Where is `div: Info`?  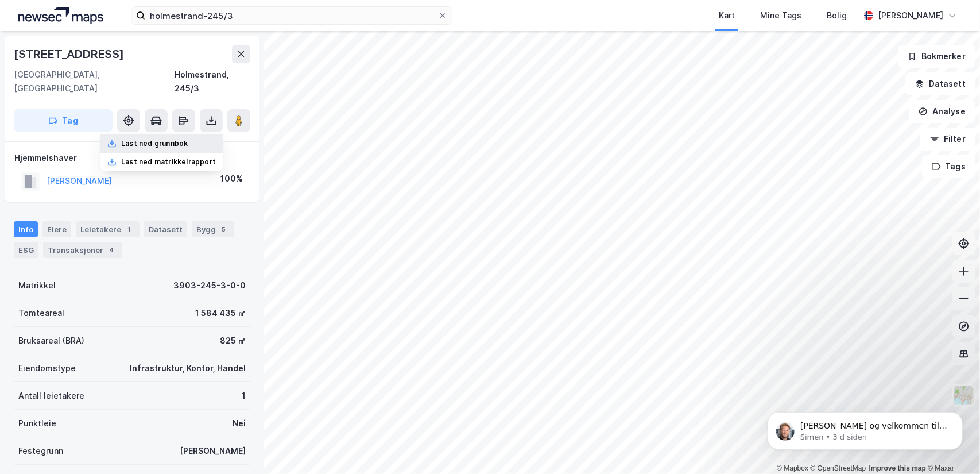
div: Info is located at coordinates (26, 229).